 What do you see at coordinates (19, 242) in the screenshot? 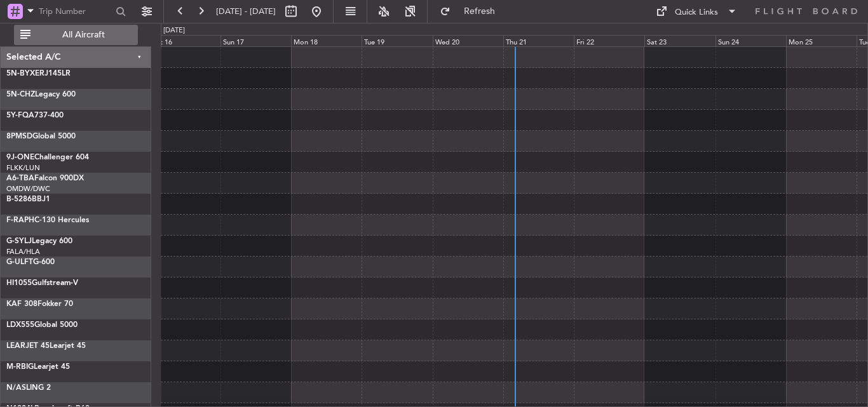
I see `span: G-SYLJ` at bounding box center [19, 242].